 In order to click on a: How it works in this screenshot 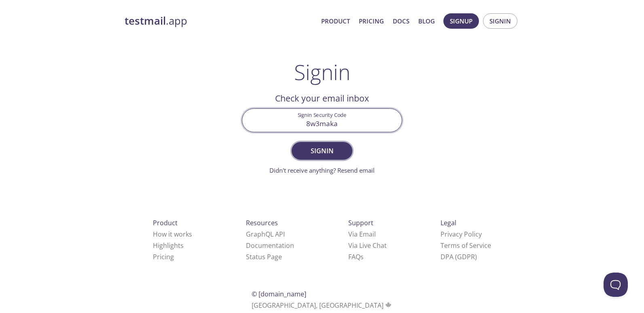, I will do `click(173, 235)`.